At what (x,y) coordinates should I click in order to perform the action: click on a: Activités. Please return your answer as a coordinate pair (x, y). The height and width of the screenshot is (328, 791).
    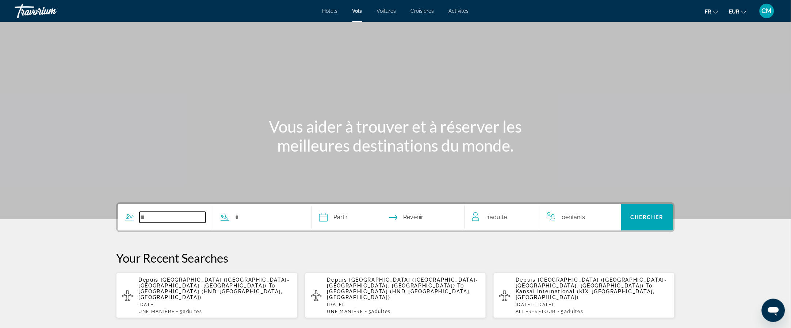
    Looking at the image, I should click on (459, 11).